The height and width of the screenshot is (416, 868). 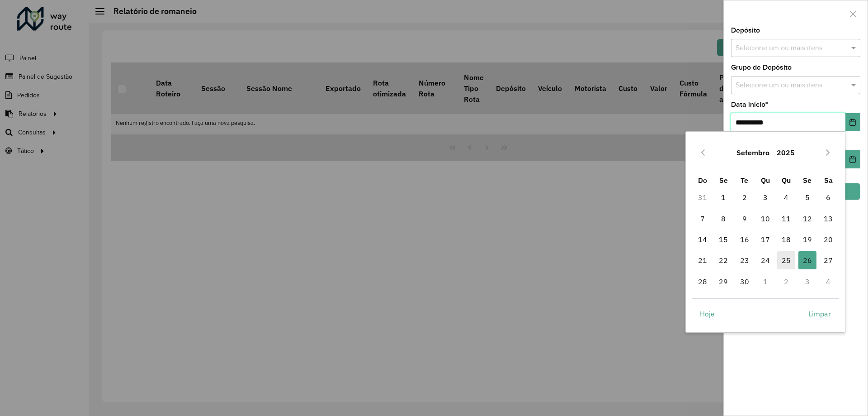 What do you see at coordinates (765, 218) in the screenshot?
I see `td: 10` at bounding box center [765, 218].